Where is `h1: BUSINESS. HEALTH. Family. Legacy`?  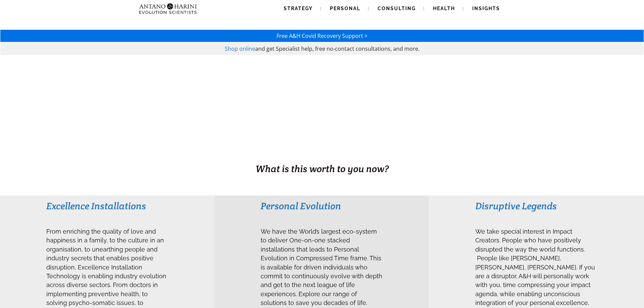 h1: BUSINESS. HEALTH. Family. Legacy is located at coordinates (322, 155).